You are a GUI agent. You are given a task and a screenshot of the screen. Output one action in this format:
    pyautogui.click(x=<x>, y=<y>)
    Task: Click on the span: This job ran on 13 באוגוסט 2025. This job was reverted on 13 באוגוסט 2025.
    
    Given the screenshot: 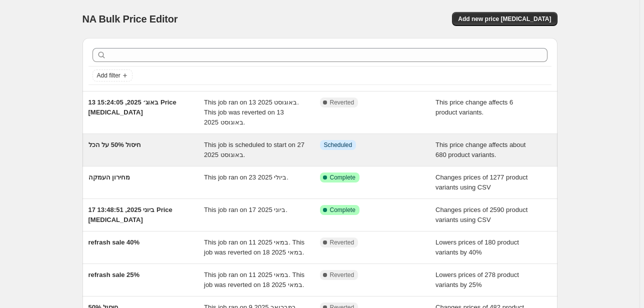 What is the action you would take?
    pyautogui.click(x=252, y=112)
    